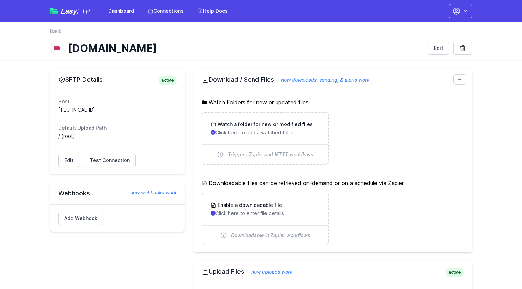 The height and width of the screenshot is (289, 522). What do you see at coordinates (322, 80) in the screenshot?
I see `a: how downloads, sending, & alerts work` at bounding box center [322, 80].